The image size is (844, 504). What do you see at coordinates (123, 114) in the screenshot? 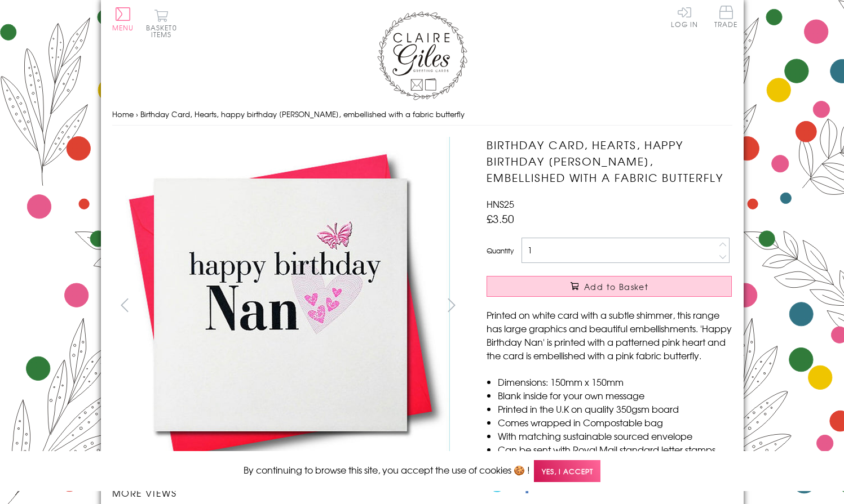
I see `a: Home` at bounding box center [123, 114].